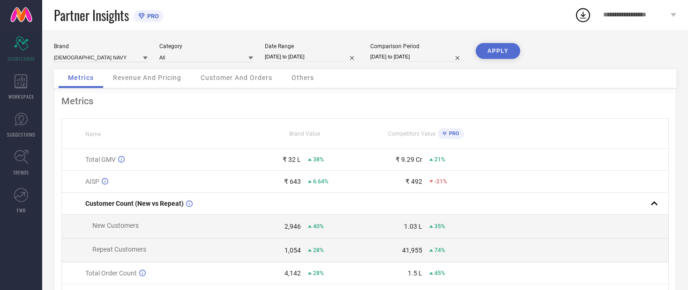 This screenshot has width=688, height=290. I want to click on div: ₹ 32 L, so click(291, 160).